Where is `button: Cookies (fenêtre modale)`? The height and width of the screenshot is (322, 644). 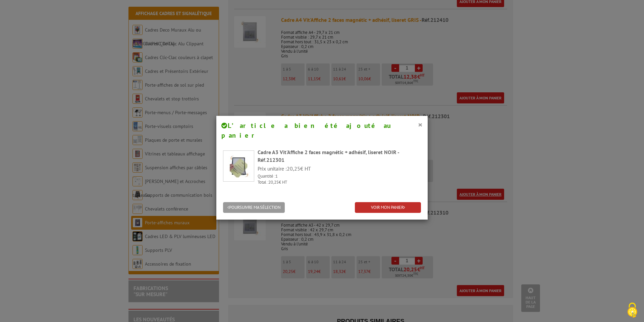 button: Cookies (fenêtre modale) is located at coordinates (632, 310).